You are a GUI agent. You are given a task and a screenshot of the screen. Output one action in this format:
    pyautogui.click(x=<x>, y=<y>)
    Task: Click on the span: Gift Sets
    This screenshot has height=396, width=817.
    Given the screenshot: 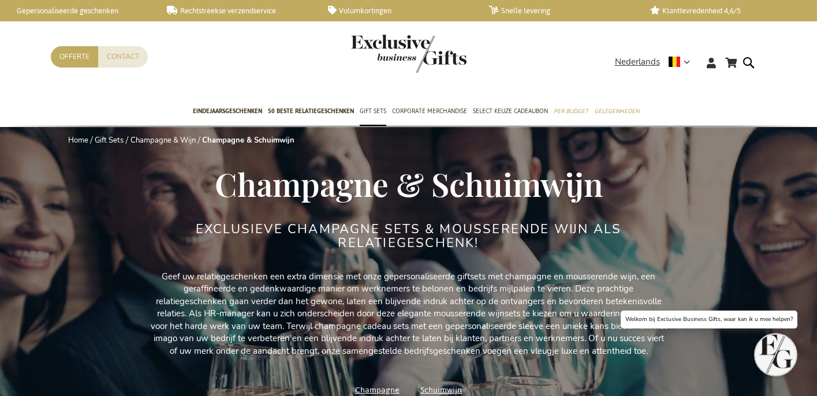 What is the action you would take?
    pyautogui.click(x=373, y=111)
    